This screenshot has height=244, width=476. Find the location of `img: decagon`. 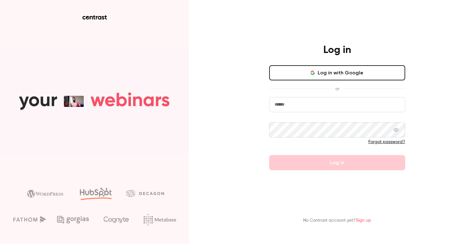

img: decagon is located at coordinates (145, 193).